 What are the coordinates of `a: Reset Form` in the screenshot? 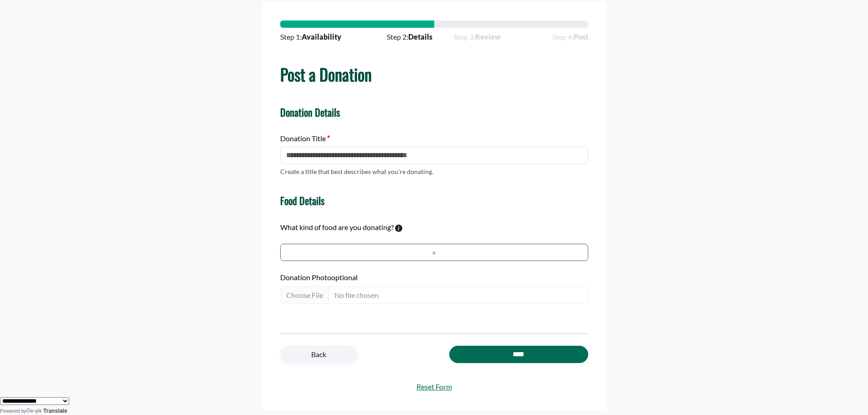 It's located at (434, 386).